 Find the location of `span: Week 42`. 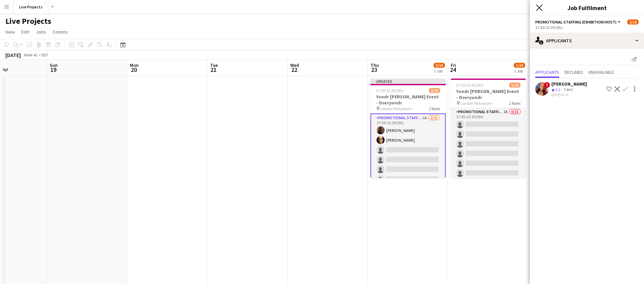

span: Week 42 is located at coordinates (30, 55).